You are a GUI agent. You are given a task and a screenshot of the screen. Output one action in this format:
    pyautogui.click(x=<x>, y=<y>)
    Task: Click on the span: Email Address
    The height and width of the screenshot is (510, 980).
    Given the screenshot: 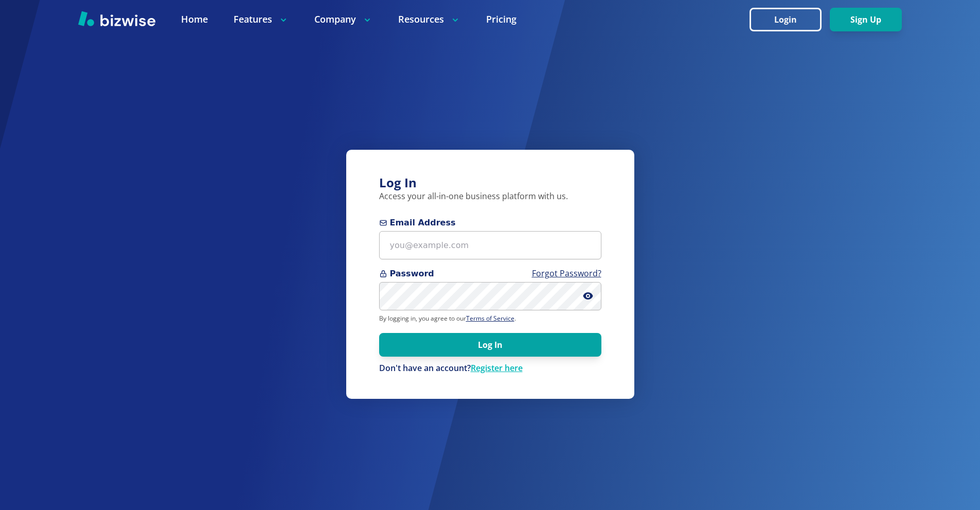 What is the action you would take?
    pyautogui.click(x=490, y=223)
    